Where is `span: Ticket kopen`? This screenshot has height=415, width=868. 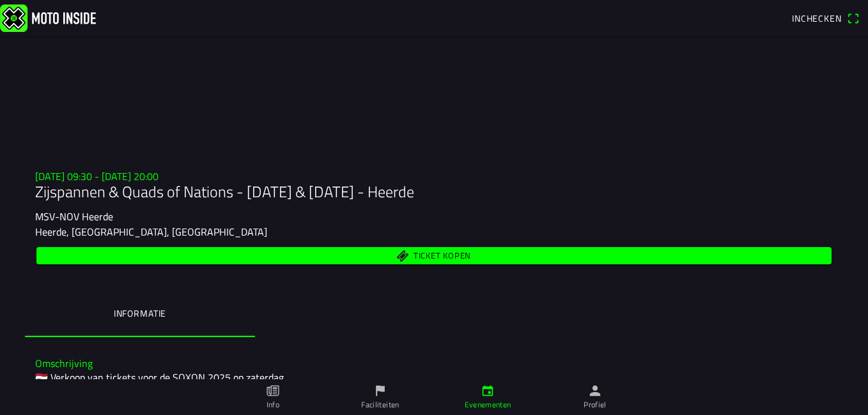 span: Ticket kopen is located at coordinates (442, 256).